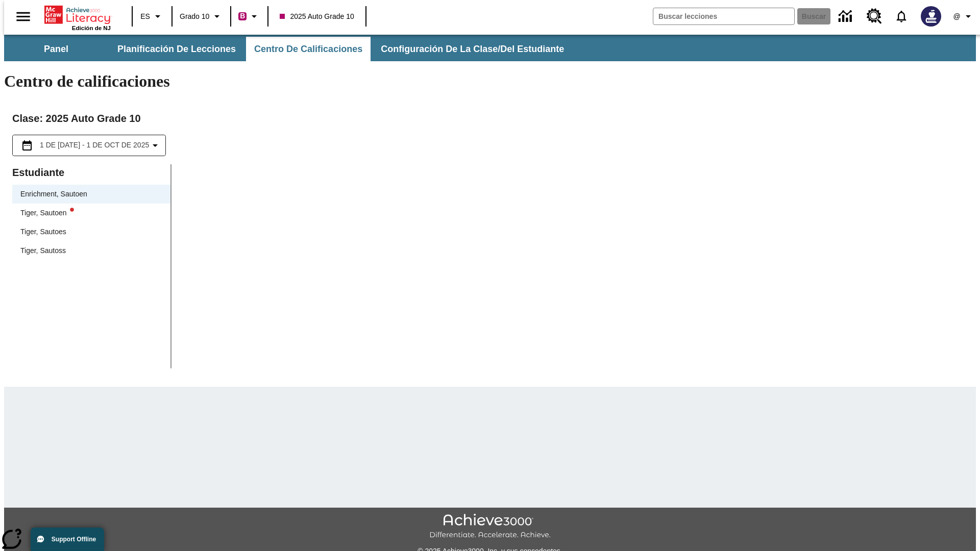 This screenshot has width=980, height=551. I want to click on span: Planificación de lecciones, so click(177, 49).